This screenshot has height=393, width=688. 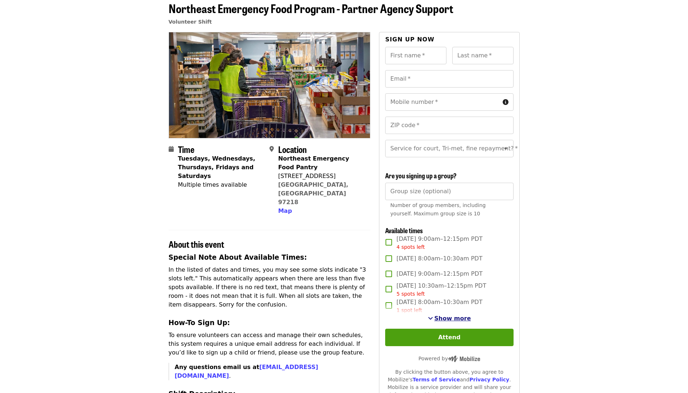 What do you see at coordinates (411, 294) in the screenshot?
I see `span: 5 spots left` at bounding box center [411, 294].